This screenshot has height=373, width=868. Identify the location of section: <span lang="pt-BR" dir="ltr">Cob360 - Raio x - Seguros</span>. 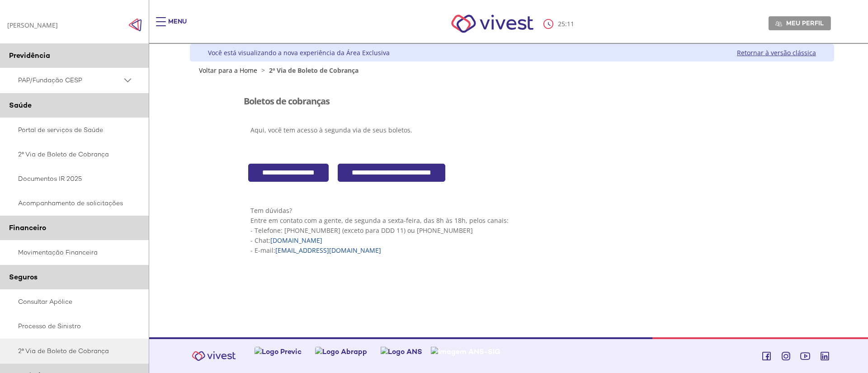
(513, 173).